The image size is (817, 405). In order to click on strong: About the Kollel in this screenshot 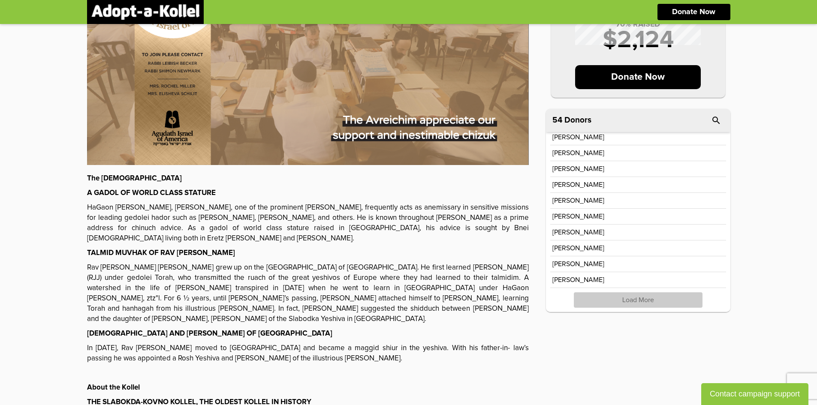, I will do `click(113, 388)`.